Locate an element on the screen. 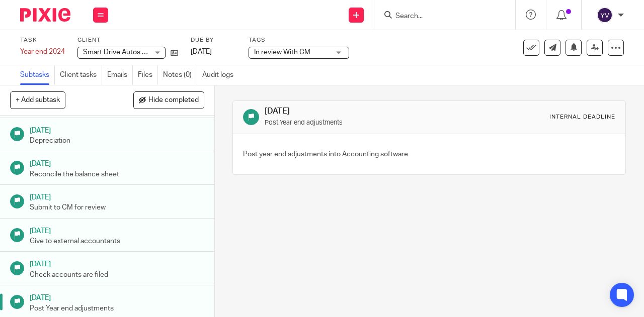  label: Task is located at coordinates (42, 40).